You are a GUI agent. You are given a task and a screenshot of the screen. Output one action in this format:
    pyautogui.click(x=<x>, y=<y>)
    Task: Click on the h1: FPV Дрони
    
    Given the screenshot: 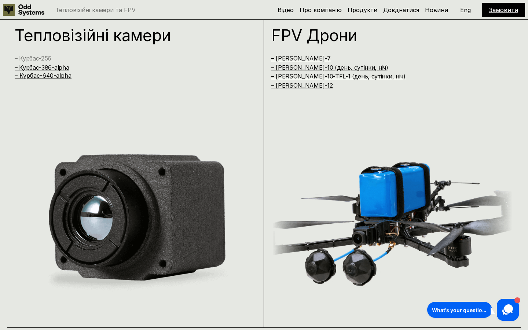 What is the action you would take?
    pyautogui.click(x=385, y=35)
    